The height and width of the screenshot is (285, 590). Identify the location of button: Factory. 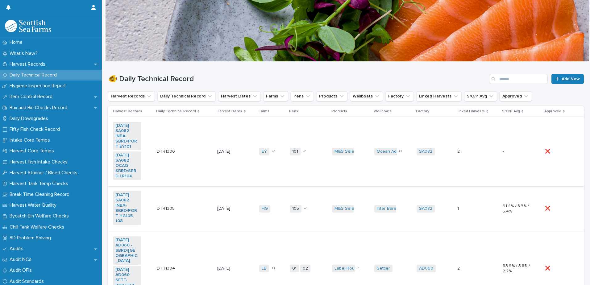
(399, 96).